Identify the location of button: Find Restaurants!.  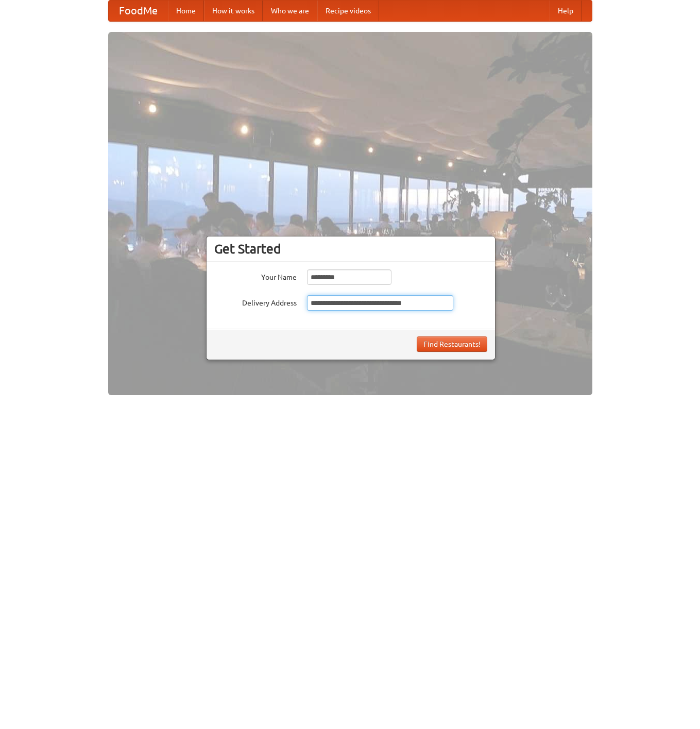
(451, 344).